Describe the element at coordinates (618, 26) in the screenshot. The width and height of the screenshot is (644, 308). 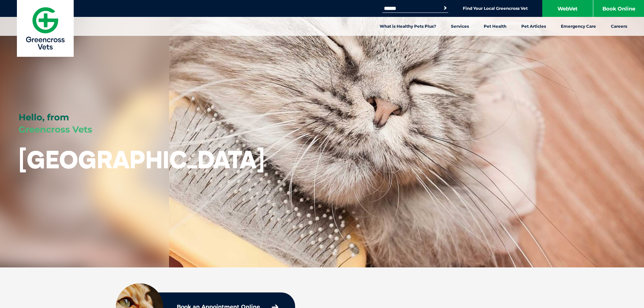
I see `a: Careers` at that location.